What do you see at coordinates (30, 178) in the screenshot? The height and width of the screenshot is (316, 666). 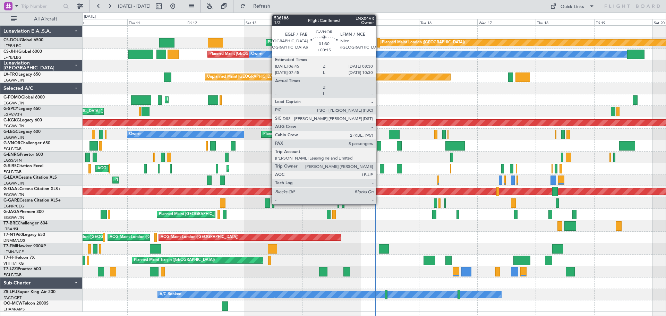 I see `a: G-LEAXCessna Citation XLS` at bounding box center [30, 178].